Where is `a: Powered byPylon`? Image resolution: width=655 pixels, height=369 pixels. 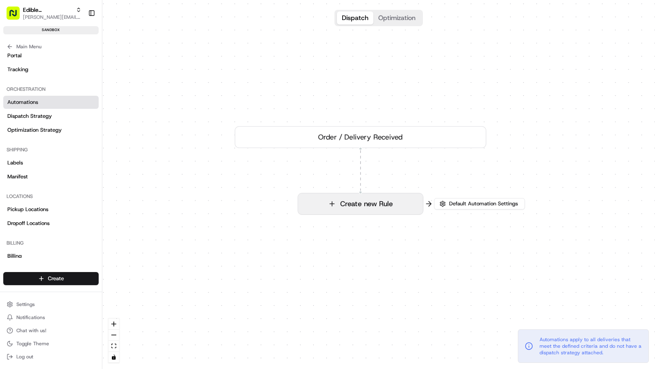
a: Powered byPylon is located at coordinates (78, 206).